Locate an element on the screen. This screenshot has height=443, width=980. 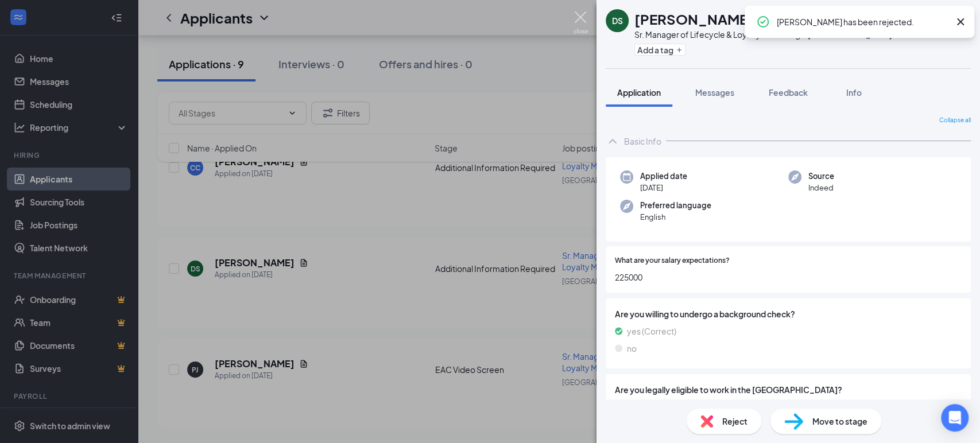
div: Open Intercom Messenger is located at coordinates (954, 418).